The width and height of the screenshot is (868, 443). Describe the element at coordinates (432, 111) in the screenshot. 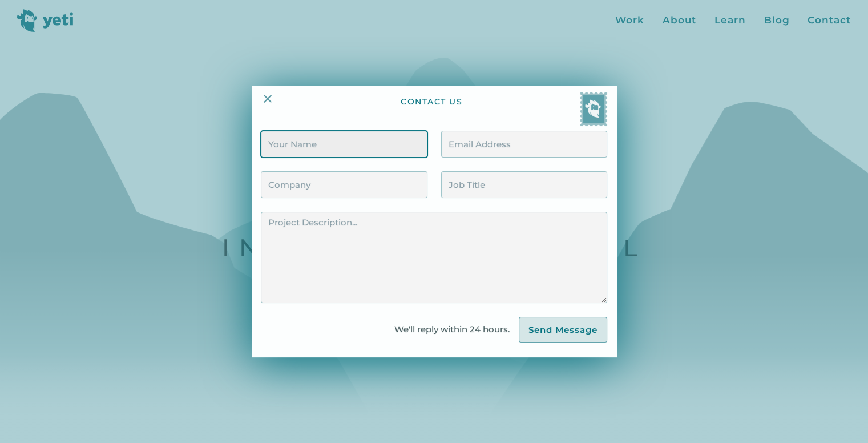

I see `div: contact us` at that location.